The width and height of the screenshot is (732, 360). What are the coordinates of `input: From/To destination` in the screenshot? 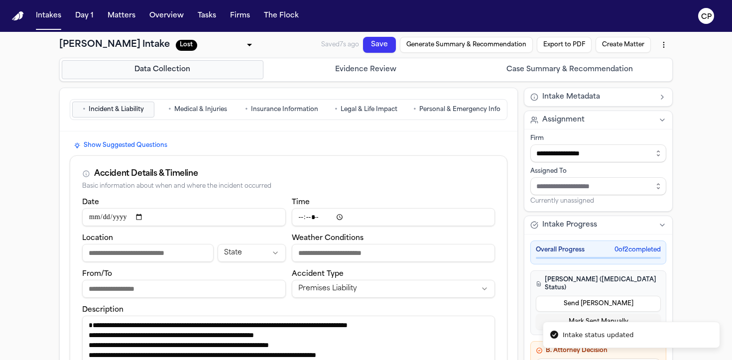 It's located at (184, 289).